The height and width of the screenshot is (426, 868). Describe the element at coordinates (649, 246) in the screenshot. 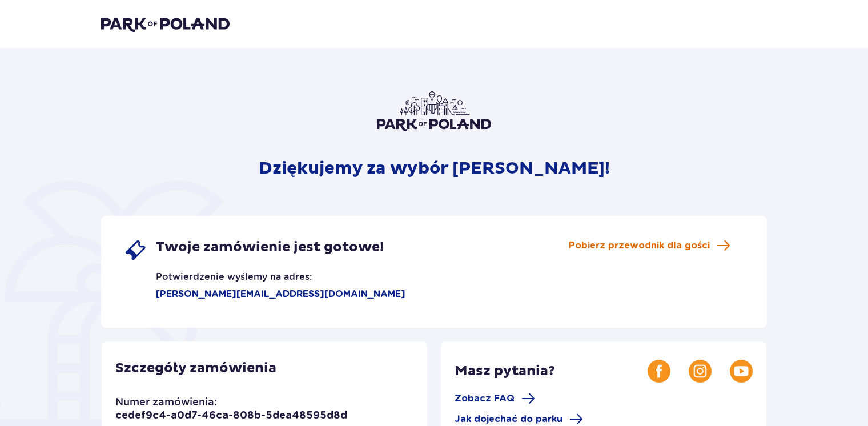

I see `a: Pobierz przewodnik dla gości` at that location.